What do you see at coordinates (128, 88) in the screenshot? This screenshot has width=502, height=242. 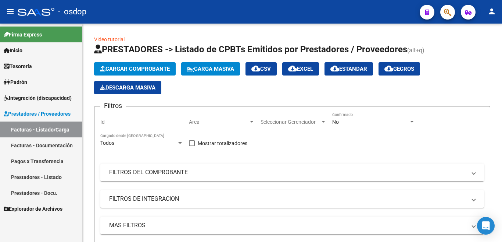 I see `app-download-masive: Descarga masiva de comprobantes (adjuntos)` at bounding box center [128, 88].